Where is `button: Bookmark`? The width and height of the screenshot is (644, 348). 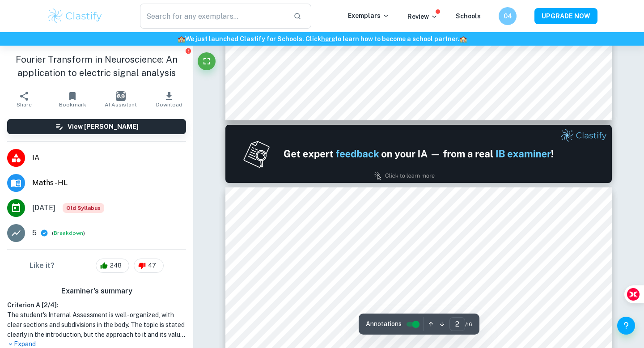
button: Bookmark is located at coordinates (72, 99).